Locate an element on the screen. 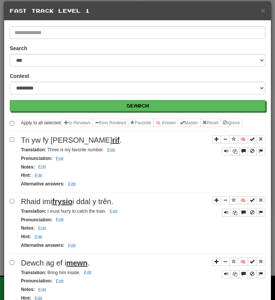  button: 🧠 Known is located at coordinates (165, 123).